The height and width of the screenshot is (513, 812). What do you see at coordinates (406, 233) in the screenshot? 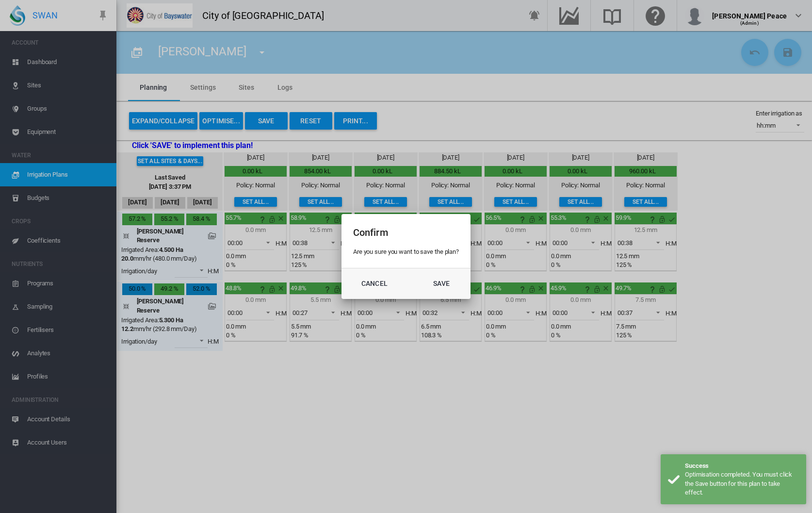
I see `h2: Confirm` at bounding box center [406, 233].